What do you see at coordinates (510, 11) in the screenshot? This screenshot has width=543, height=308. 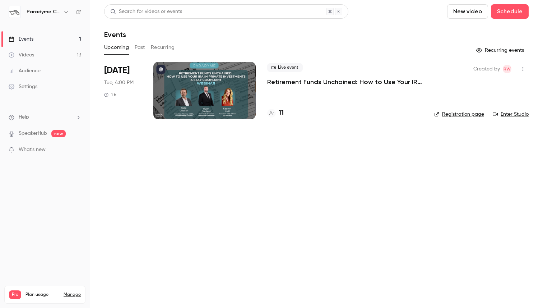 I see `button: Schedule` at bounding box center [510, 11].